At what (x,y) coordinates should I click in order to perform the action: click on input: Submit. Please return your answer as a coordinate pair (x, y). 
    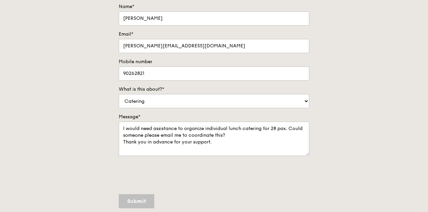
    Looking at the image, I should click on (137, 201).